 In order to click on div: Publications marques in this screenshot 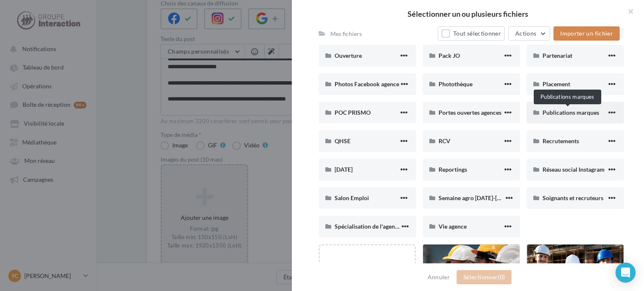, I will do `click(567, 97)`.